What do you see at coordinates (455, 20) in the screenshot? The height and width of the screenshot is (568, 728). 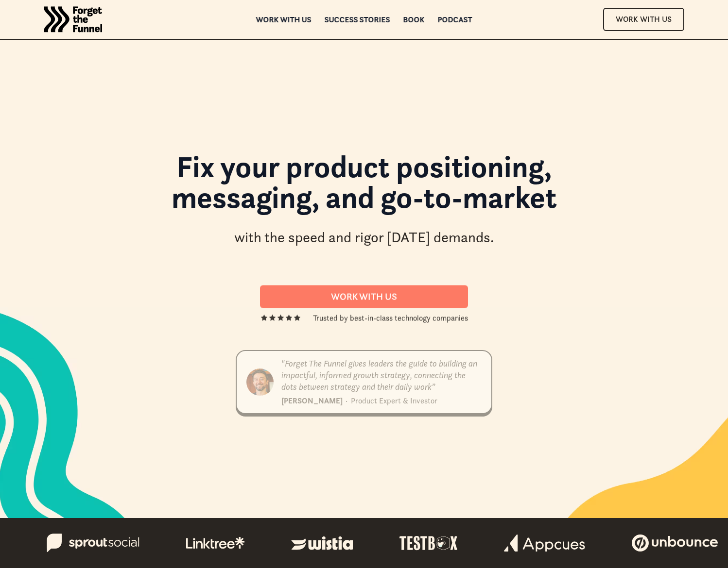 I see `div: Podcast` at bounding box center [455, 20].